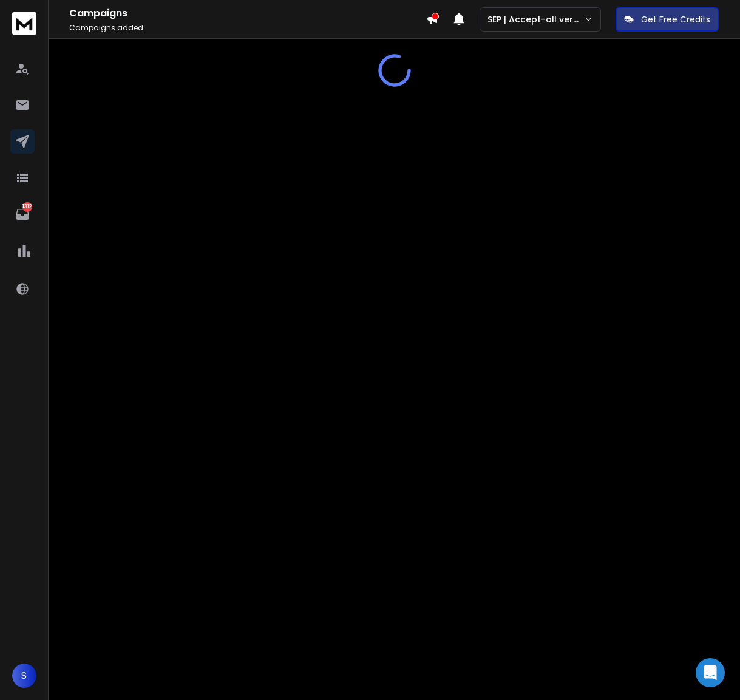  Describe the element at coordinates (676, 19) in the screenshot. I see `p: Get Free Credits` at that location.